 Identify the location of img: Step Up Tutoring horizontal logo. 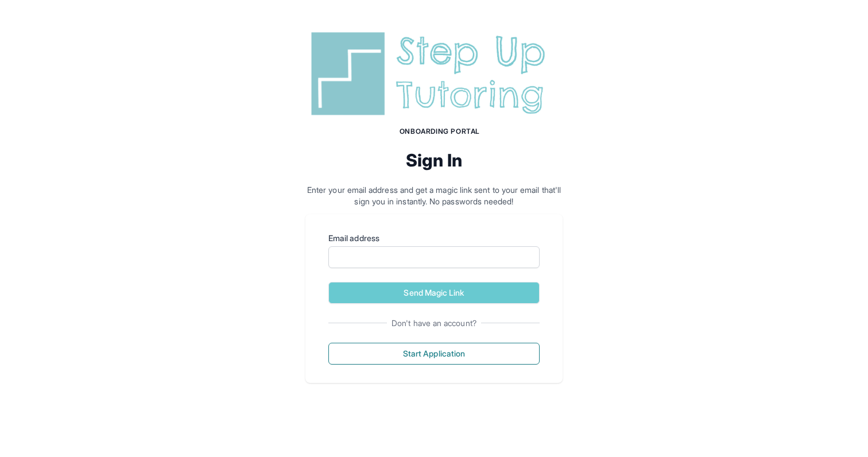
(434, 74).